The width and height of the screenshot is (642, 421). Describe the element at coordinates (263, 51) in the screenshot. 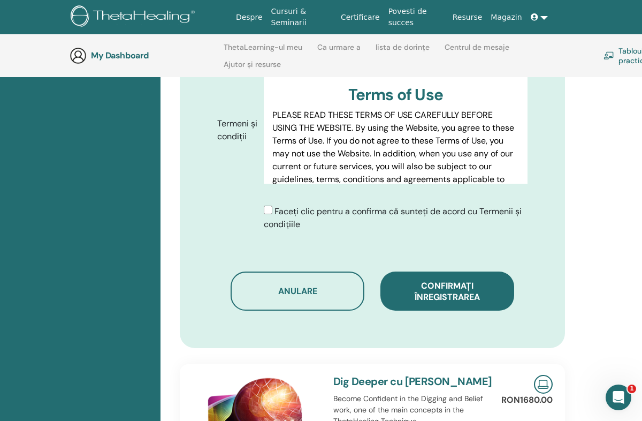

I see `a: ThetaLearning-ul meu` at that location.